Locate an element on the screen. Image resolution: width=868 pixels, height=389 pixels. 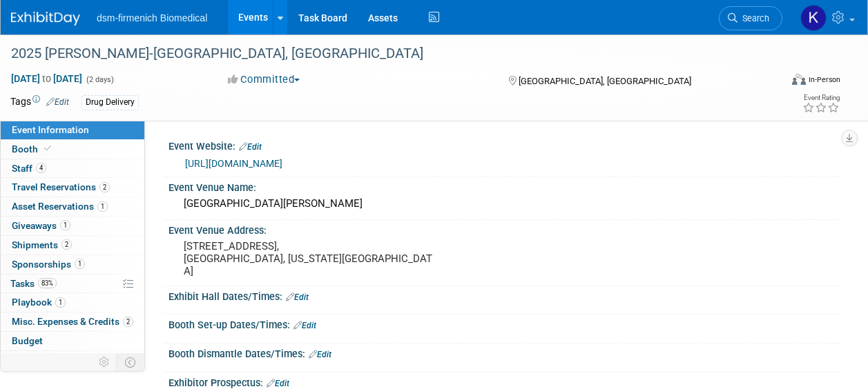
span: Booth is located at coordinates (32, 149).